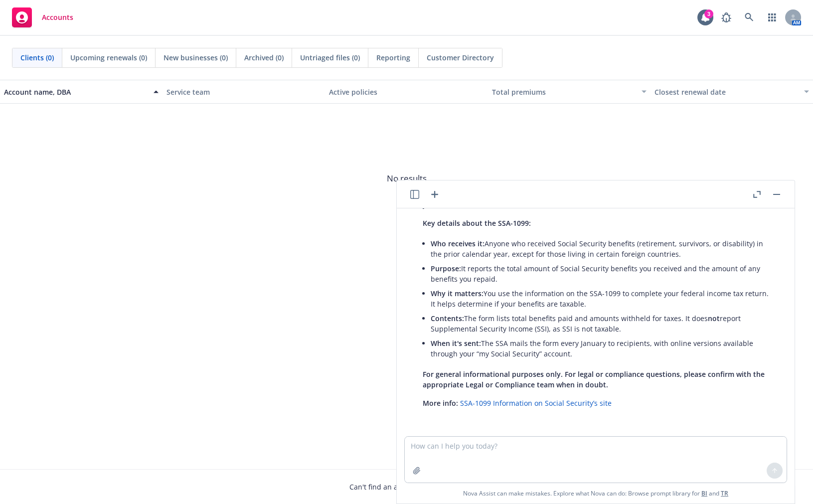 The image size is (813, 504). What do you see at coordinates (596, 493) in the screenshot?
I see `span: Nova Assist can make mistakes. Explore what Nova can do: Browse prompt library for and` at bounding box center [596, 493].